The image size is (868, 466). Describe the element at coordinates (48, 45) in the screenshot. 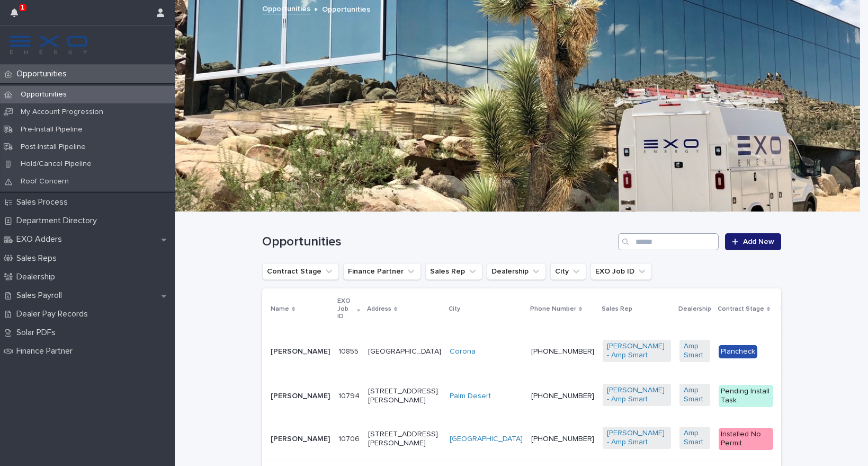

I see `img: FKS5r6ZBThi8E5hshIGi` at that location.